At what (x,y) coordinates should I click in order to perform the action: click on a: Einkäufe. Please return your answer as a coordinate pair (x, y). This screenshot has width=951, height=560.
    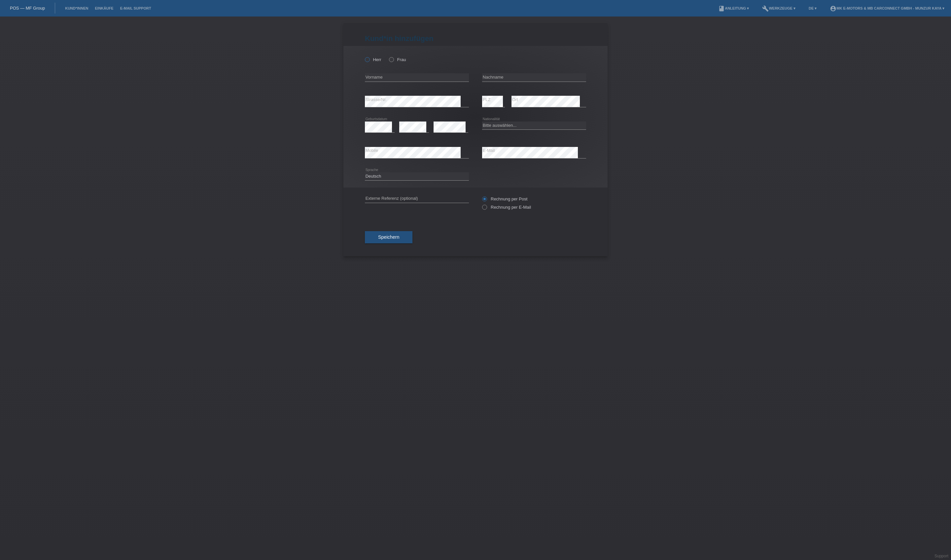
    Looking at the image, I should click on (104, 8).